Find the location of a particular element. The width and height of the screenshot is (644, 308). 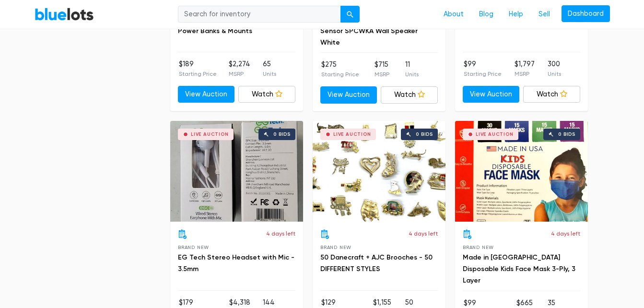

a: Sell is located at coordinates (545, 15).